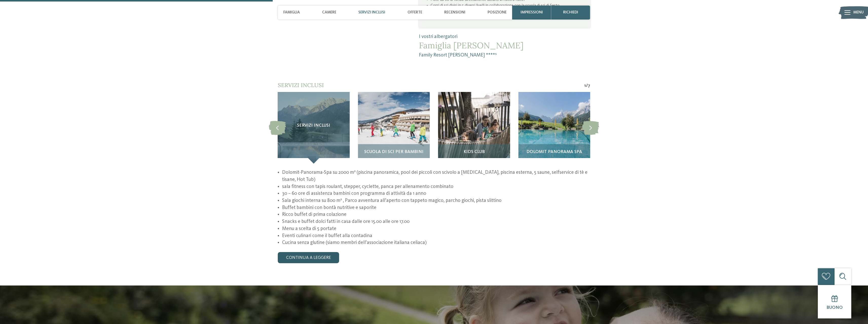  What do you see at coordinates (394, 152) in the screenshot?
I see `span: Scuola di sci per bambini` at bounding box center [394, 152].